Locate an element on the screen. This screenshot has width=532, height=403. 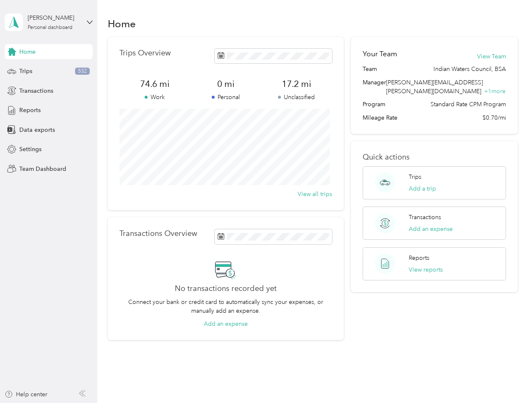
span: Reports is located at coordinates (30, 110).